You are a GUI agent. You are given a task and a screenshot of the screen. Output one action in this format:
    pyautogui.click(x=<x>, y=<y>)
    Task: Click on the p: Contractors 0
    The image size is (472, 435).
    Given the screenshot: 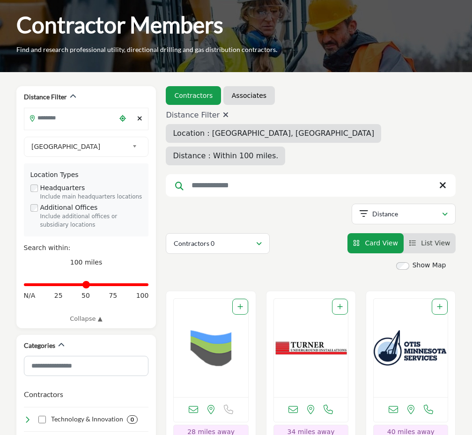 What is the action you would take?
    pyautogui.click(x=194, y=243)
    